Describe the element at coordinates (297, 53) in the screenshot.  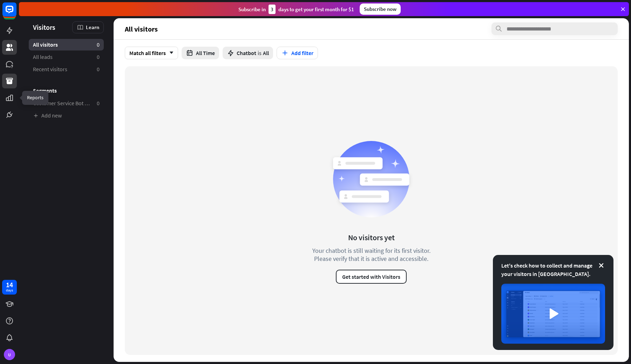
I see `button: Add filter` at that location.